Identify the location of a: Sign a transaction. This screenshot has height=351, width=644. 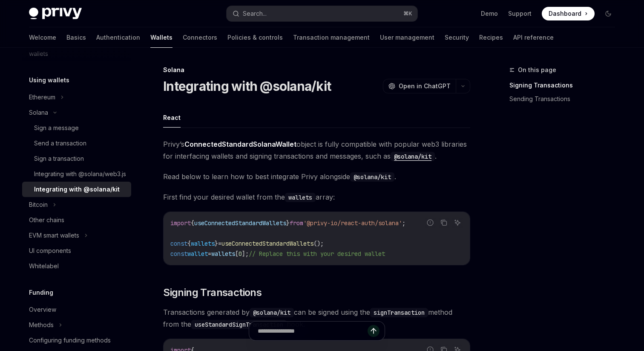
(77, 159).